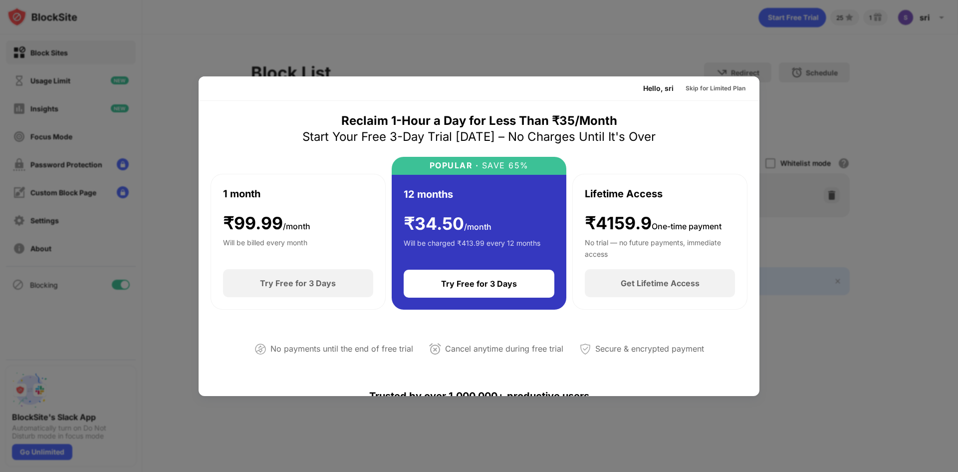 Image resolution: width=958 pixels, height=472 pixels. Describe the element at coordinates (660, 283) in the screenshot. I see `div: Get Lifetime Access` at that location.